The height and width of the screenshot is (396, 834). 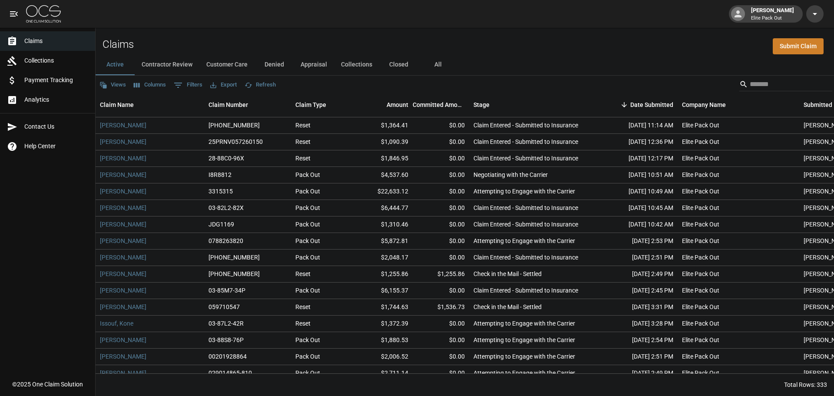 What do you see at coordinates (115, 65) in the screenshot?
I see `button: Active` at bounding box center [115, 65].